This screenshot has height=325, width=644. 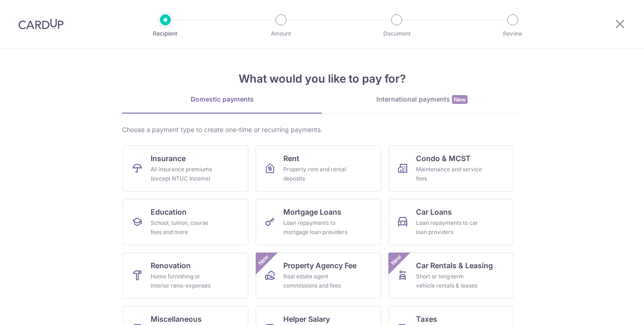 What do you see at coordinates (451, 169) in the screenshot?
I see `a: Condo & MCSTMaintenance and service fees` at bounding box center [451, 169].